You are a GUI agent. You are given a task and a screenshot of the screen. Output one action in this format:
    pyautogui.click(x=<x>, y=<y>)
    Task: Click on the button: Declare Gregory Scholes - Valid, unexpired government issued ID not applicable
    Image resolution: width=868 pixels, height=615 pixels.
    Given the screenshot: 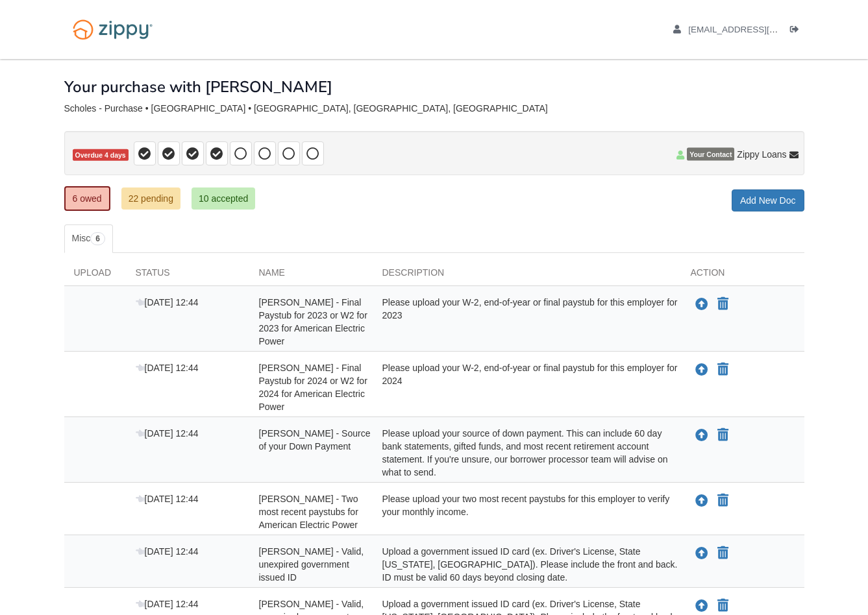 What is the action you would take?
    pyautogui.click(x=723, y=553)
    